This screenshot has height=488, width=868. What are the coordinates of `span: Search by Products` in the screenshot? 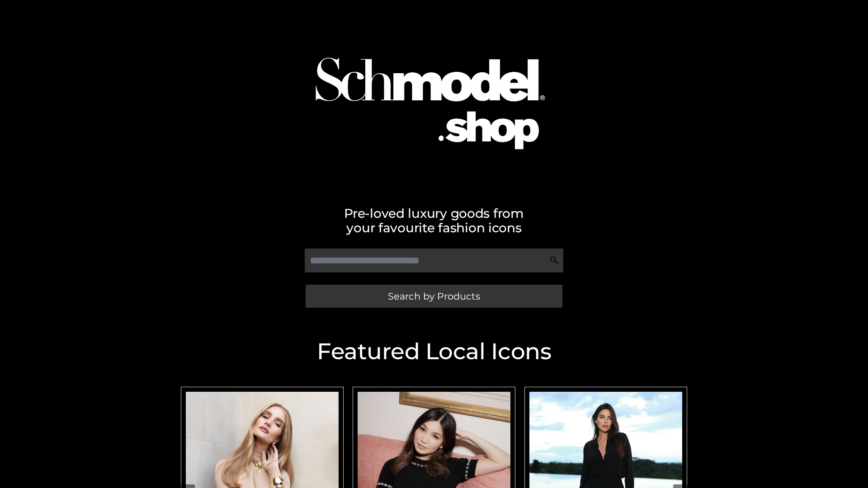 It's located at (434, 296).